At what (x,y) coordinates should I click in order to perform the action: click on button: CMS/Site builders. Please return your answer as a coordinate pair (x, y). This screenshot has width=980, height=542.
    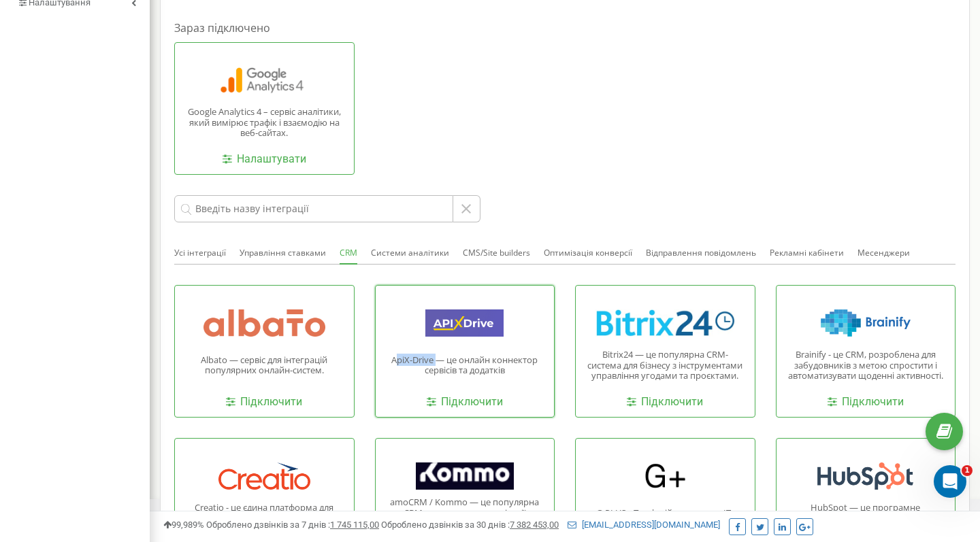
    Looking at the image, I should click on (496, 253).